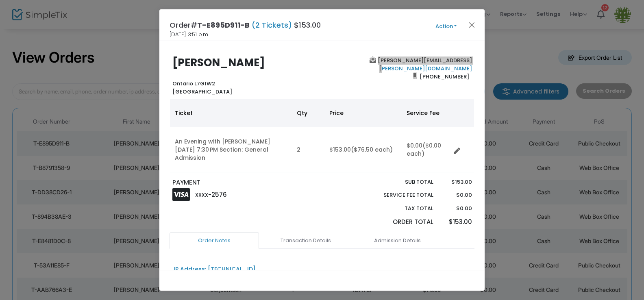  I want to click on span: ($76.50 each), so click(371, 150).